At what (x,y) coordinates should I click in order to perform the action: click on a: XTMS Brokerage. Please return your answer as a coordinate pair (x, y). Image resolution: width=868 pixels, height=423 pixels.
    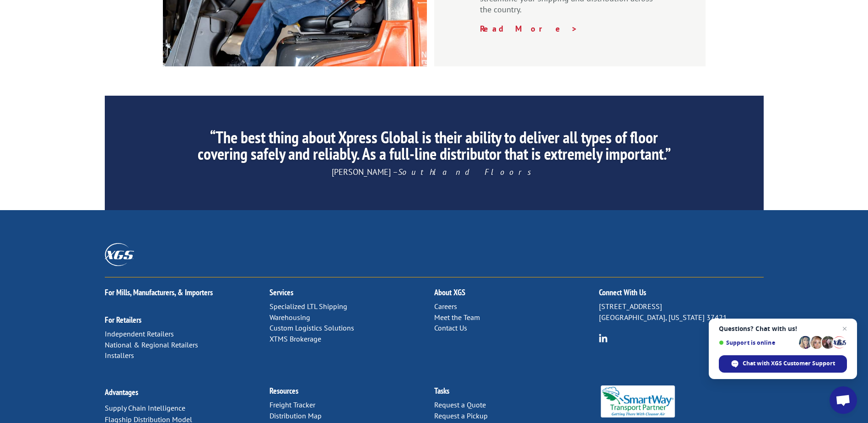
    Looking at the image, I should click on (295, 339).